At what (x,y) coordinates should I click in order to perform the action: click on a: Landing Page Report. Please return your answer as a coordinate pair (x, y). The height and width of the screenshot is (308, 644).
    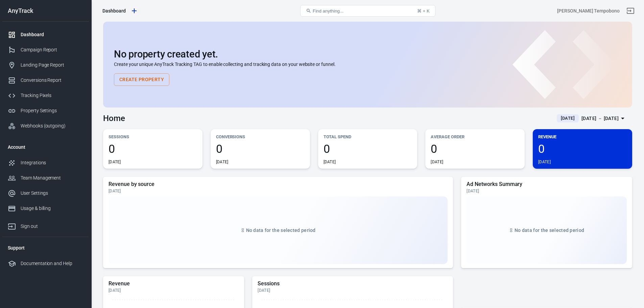
    Looking at the image, I should click on (46, 65).